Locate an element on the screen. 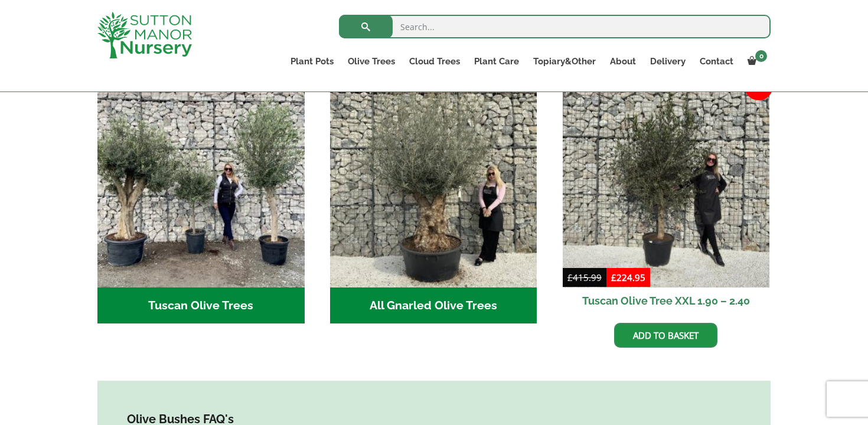 This screenshot has width=868, height=425. bdi: 415.99 is located at coordinates (584, 277).